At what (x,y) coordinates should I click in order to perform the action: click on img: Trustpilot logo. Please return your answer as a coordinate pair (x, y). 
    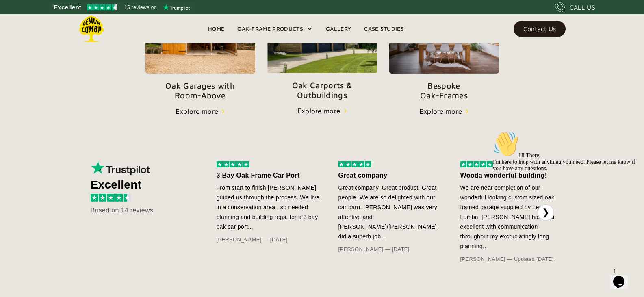
    Looking at the image, I should click on (176, 7).